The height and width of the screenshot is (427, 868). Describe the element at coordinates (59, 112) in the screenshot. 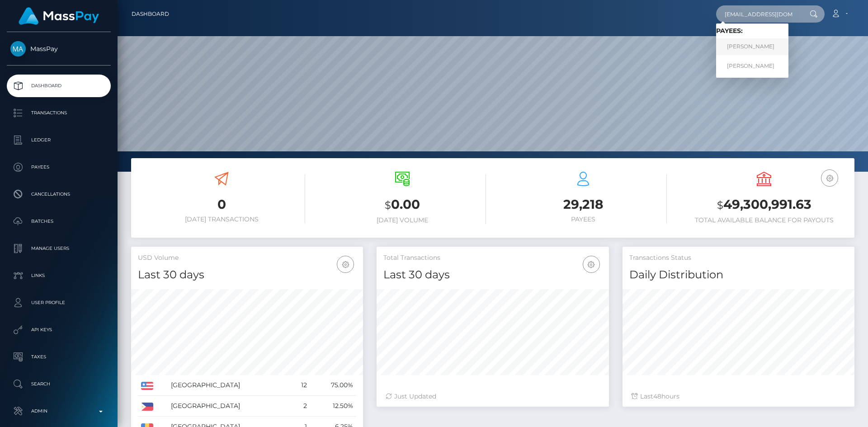

I see `p: Transactions` at that location.